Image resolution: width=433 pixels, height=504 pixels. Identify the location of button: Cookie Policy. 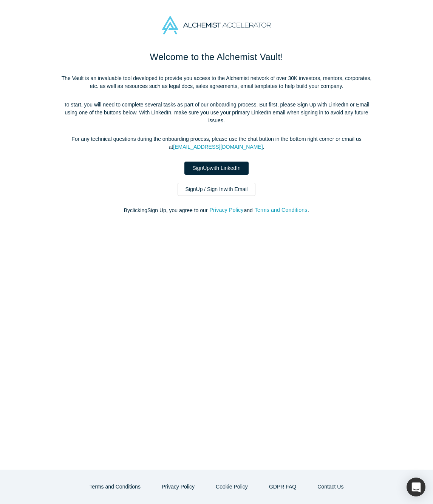
(232, 487).